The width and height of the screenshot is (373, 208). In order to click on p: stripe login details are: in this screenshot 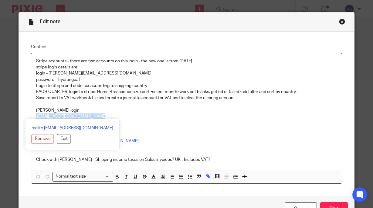, I will do `click(187, 67)`.